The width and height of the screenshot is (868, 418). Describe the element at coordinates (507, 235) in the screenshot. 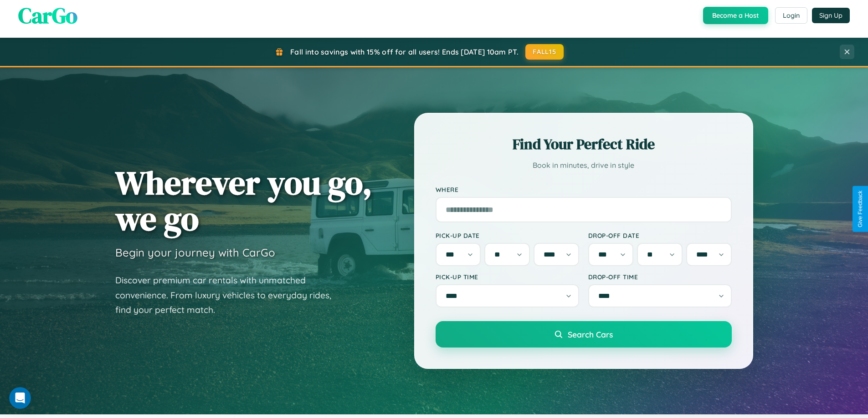

I see `label: Pick-up Date` at that location.